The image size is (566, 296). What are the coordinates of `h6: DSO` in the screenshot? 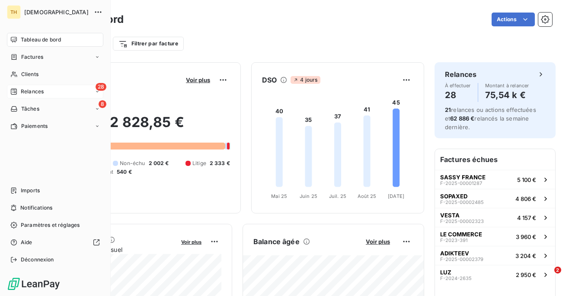 It's located at (270, 80).